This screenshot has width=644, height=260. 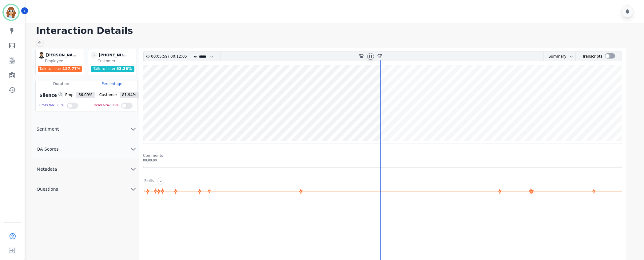 What do you see at coordinates (47, 169) in the screenshot?
I see `span: Metadata` at bounding box center [47, 169].